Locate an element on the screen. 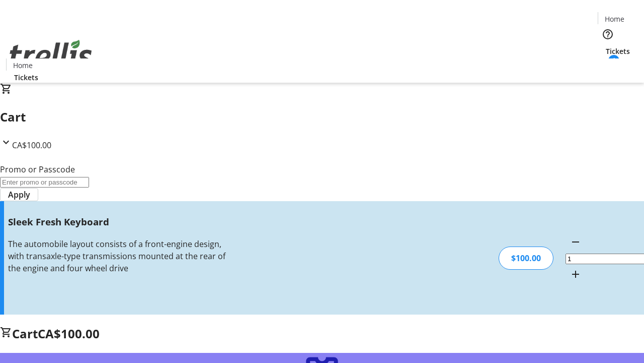 The width and height of the screenshot is (644, 363). button: Help is located at coordinates (608, 34).